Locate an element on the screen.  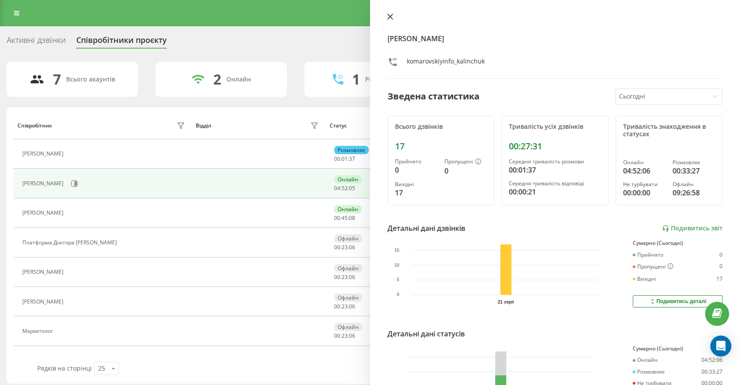
button: Подивитись деталі is located at coordinates (678, 301).